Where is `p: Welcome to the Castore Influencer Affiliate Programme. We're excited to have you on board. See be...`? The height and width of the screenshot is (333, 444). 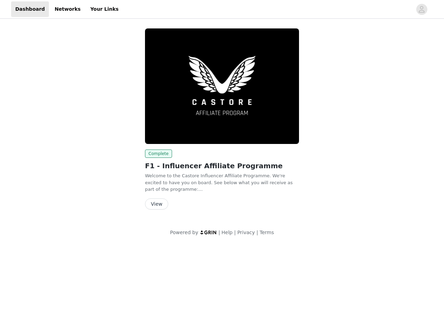 p: Welcome to the Castore Influencer Affiliate Programme. We're excited to have you on board. See be... is located at coordinates (222, 182).